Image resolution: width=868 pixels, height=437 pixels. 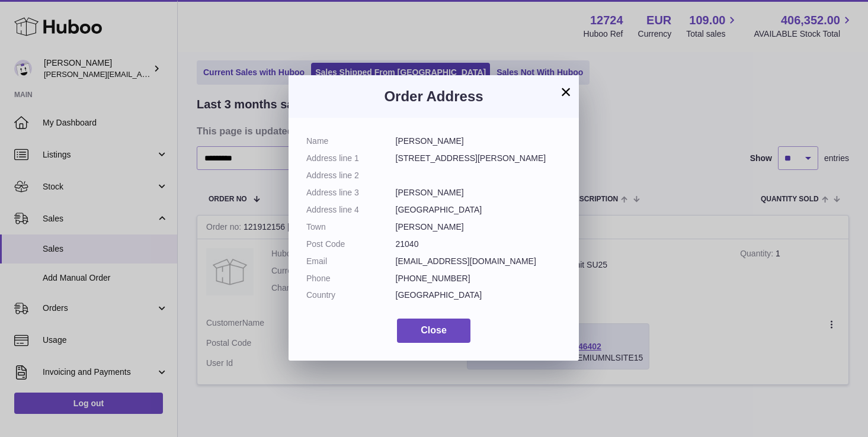 What do you see at coordinates (351, 175) in the screenshot?
I see `dt: Address line 2` at bounding box center [351, 175].